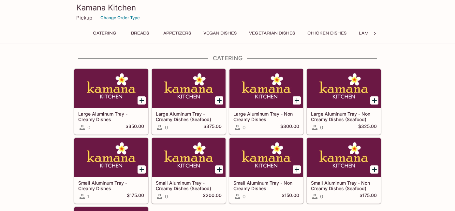 This screenshot has width=455, height=211. What do you see at coordinates (189, 102) in the screenshot?
I see `a: Large Aluminum Tray - Creamy Dishes (Seafood)0$375.00` at bounding box center [189, 102].